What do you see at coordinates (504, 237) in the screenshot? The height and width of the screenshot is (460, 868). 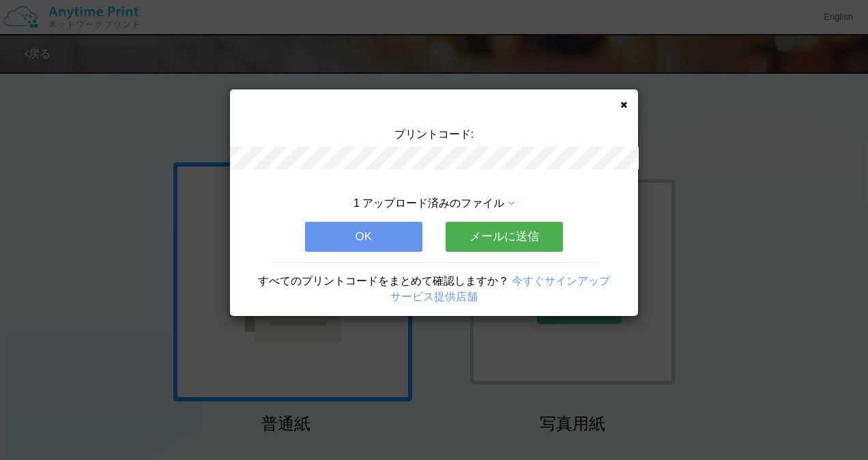 I see `button: メールに送信` at bounding box center [504, 237].